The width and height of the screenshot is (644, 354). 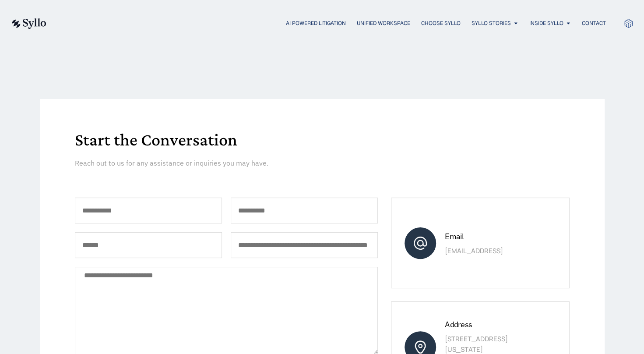 What do you see at coordinates (546, 23) in the screenshot?
I see `a: Inside Syllo` at bounding box center [546, 23].